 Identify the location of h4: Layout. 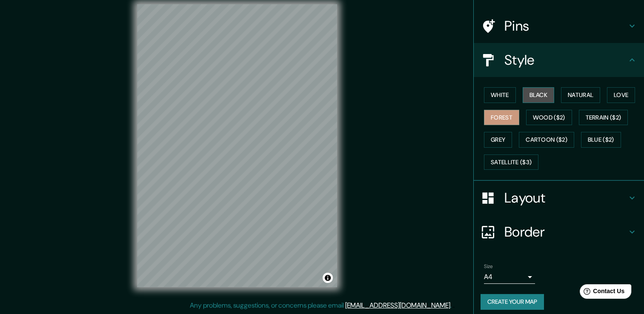
(565, 198).